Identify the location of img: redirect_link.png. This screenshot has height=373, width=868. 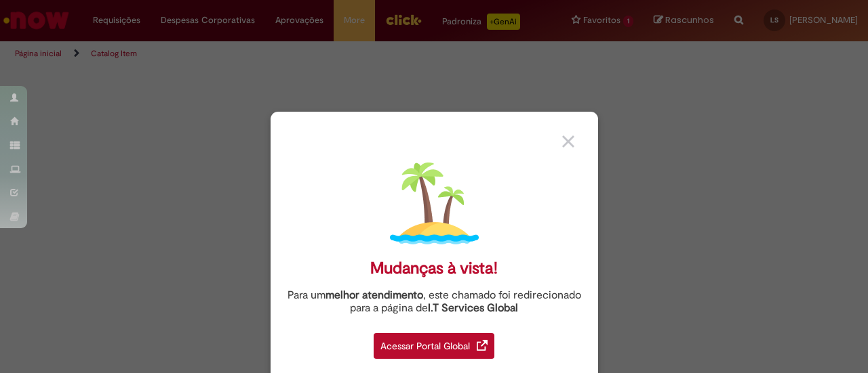
(482, 345).